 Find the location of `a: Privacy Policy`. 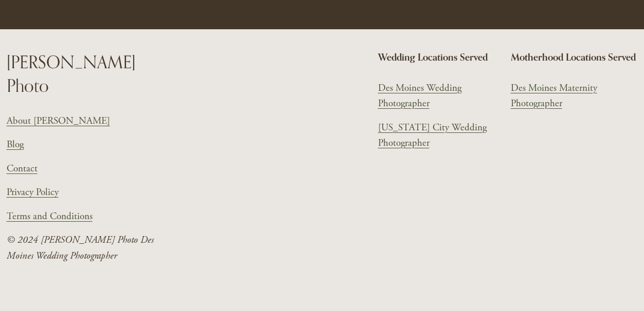

a: Privacy Policy is located at coordinates (32, 193).